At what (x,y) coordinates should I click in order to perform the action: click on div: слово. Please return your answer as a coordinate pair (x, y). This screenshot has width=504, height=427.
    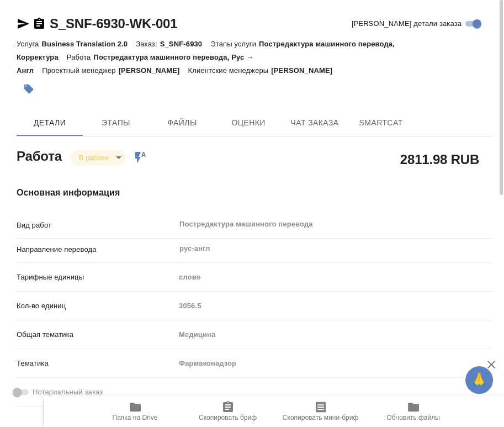
    Looking at the image, I should click on (333, 277).